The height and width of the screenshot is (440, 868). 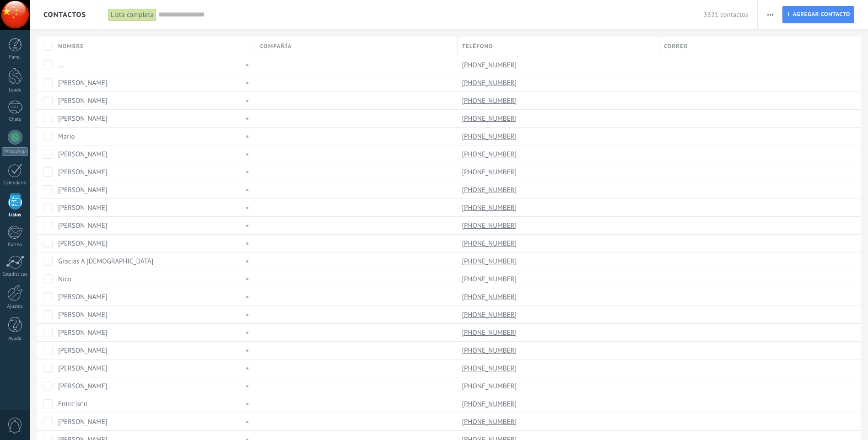 What do you see at coordinates (15, 152) in the screenshot?
I see `div: WhatsApp` at bounding box center [15, 152].